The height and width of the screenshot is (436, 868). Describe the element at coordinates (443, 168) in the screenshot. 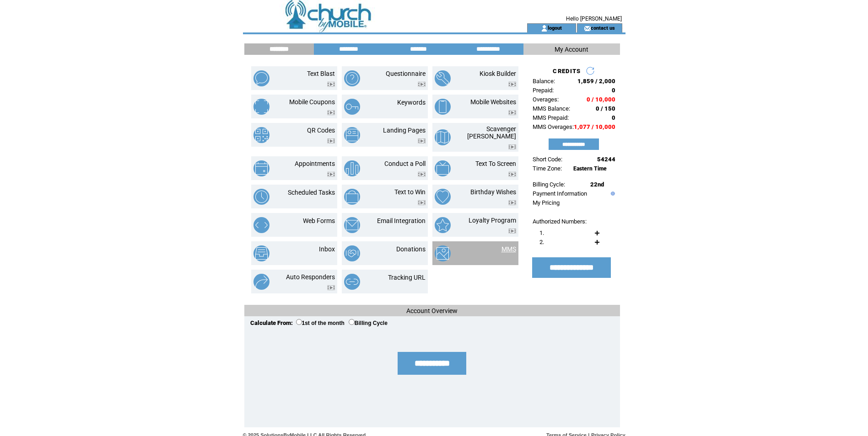

I see `img: text-to-screen.png` at that location.